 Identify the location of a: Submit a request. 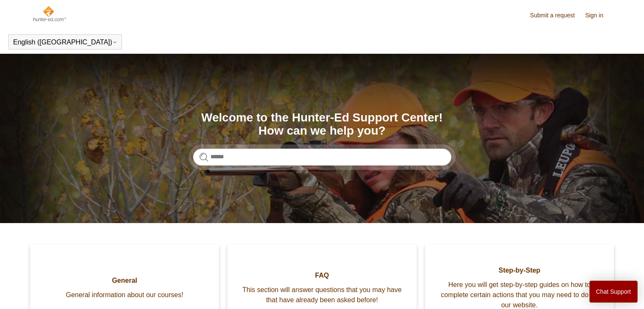
(557, 15).